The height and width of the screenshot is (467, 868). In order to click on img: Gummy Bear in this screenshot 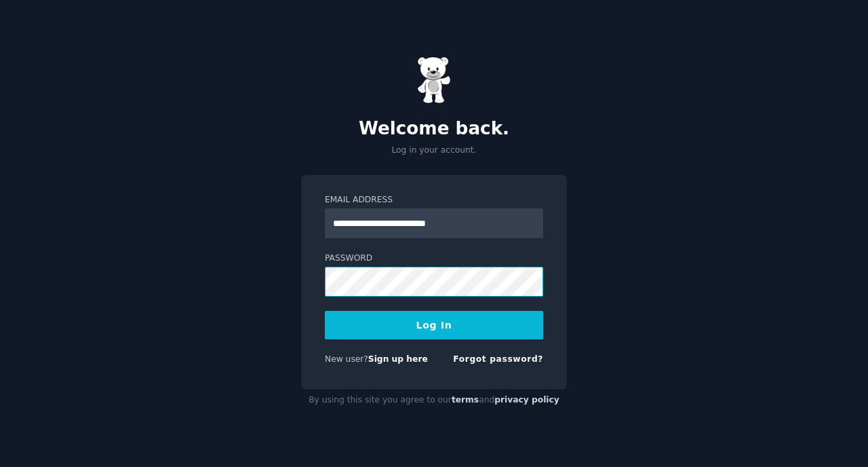, I will do `click(434, 80)`.